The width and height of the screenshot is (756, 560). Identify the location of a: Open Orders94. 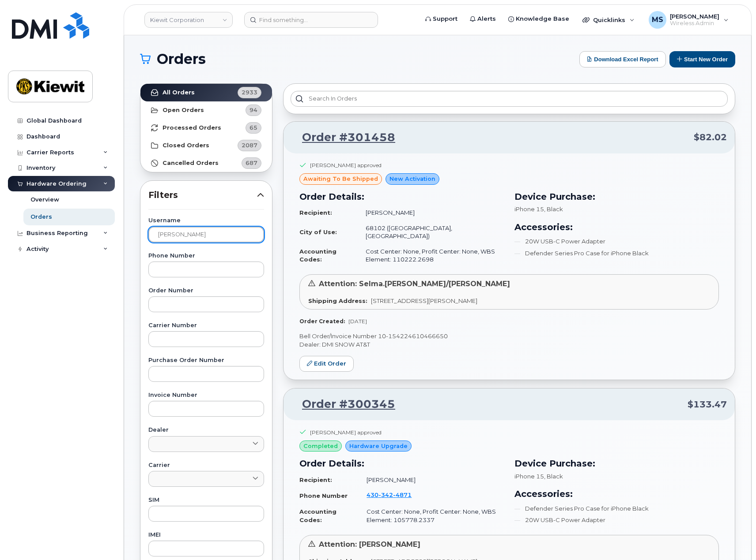
(206, 110).